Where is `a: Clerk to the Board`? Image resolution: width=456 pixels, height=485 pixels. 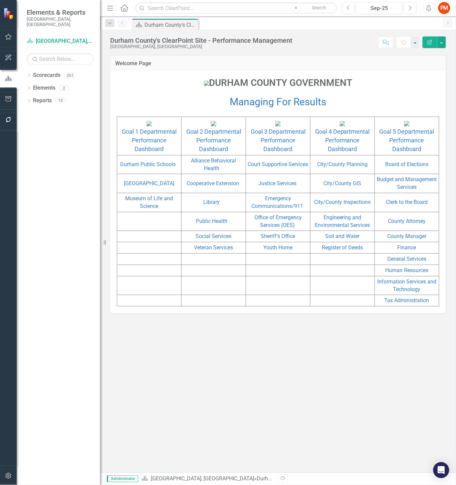
a: Clerk to the Board is located at coordinates (407, 202).